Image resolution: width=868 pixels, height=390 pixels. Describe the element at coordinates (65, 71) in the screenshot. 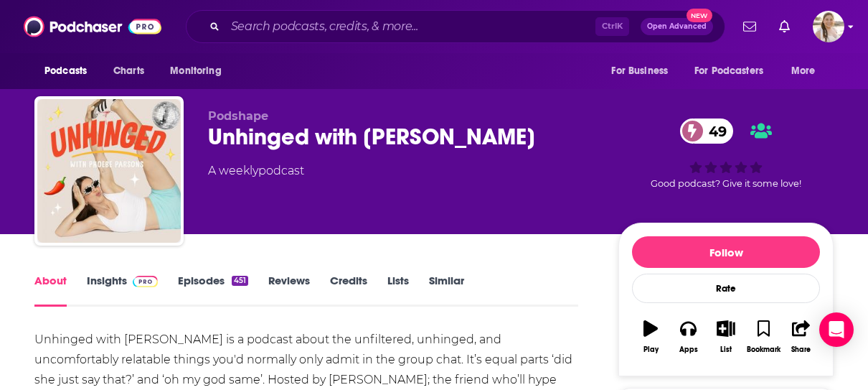

I see `span: Podcasts` at that location.